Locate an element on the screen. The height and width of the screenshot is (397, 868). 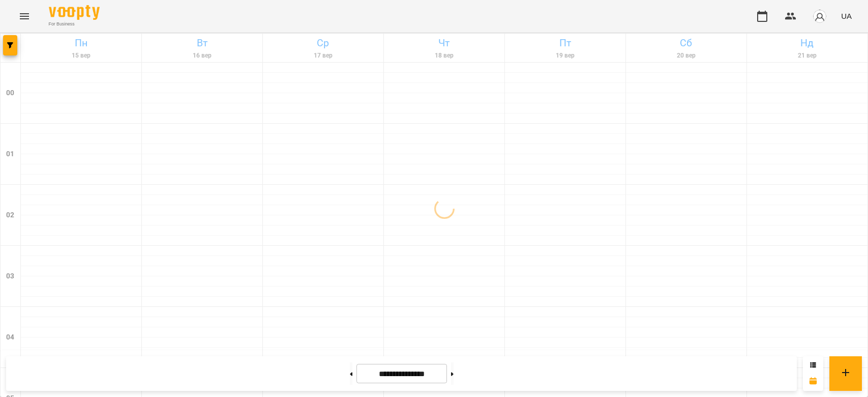
h6: 21 вер is located at coordinates (807, 55).